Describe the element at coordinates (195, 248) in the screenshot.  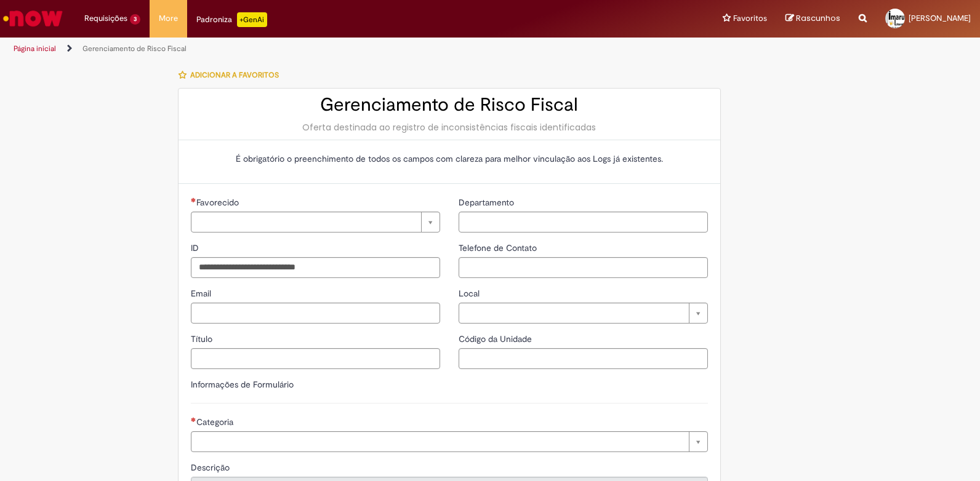
I see `span: ID` at that location.